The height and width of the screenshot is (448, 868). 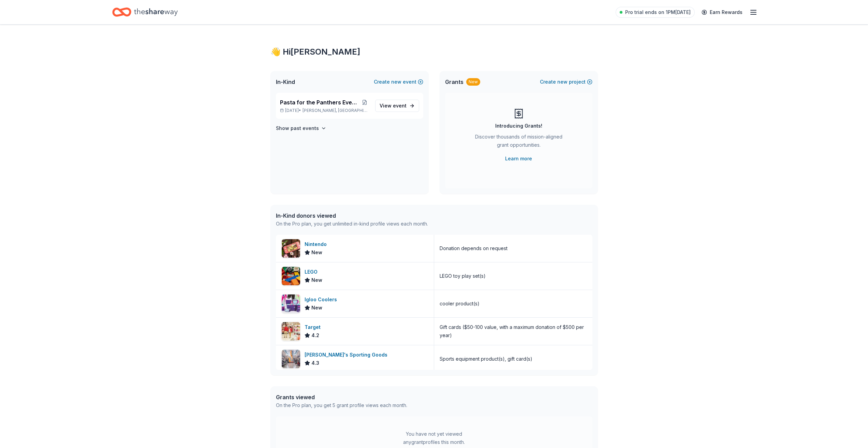 I want to click on div: New, so click(x=473, y=82).